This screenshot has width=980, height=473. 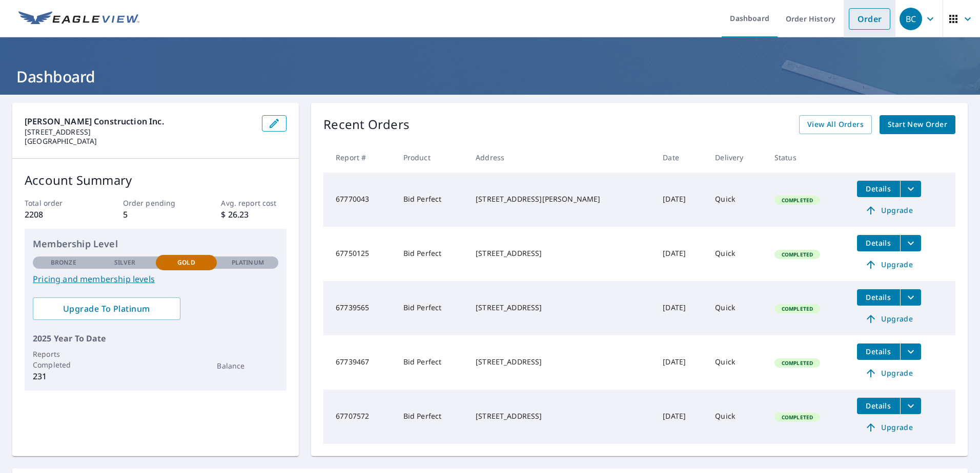 What do you see at coordinates (879, 243) in the screenshot?
I see `button: detailsBtn-67750125` at bounding box center [879, 243].